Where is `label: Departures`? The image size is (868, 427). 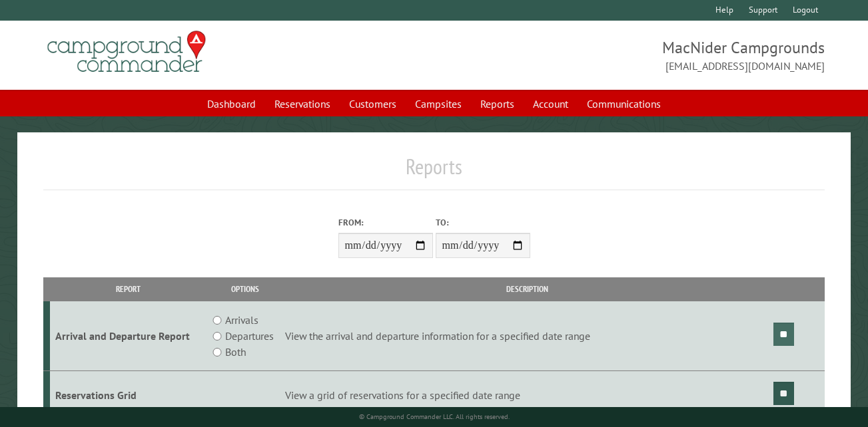
label: Departures is located at coordinates (249, 336).